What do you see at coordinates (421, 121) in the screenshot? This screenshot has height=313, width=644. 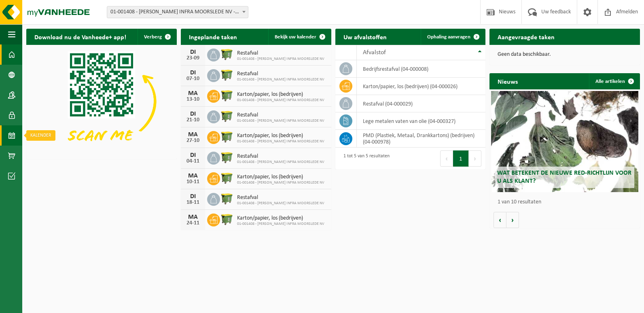 I see `td: lege metalen vaten van olie (04-000327)` at bounding box center [421, 121].